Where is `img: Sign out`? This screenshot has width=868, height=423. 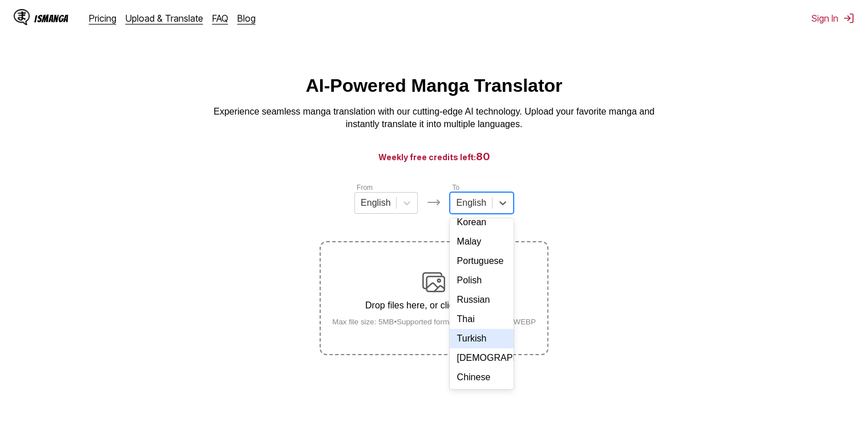
img: Sign out is located at coordinates (848, 19).